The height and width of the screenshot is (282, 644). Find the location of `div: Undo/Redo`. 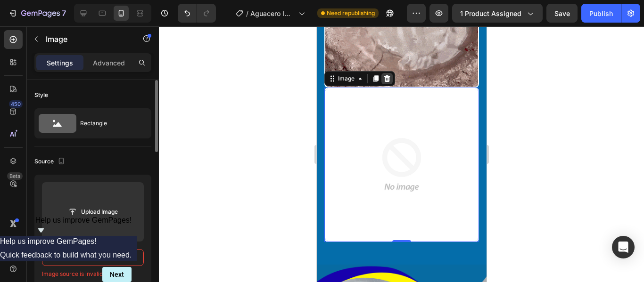

div: Undo/Redo is located at coordinates (196, 13).